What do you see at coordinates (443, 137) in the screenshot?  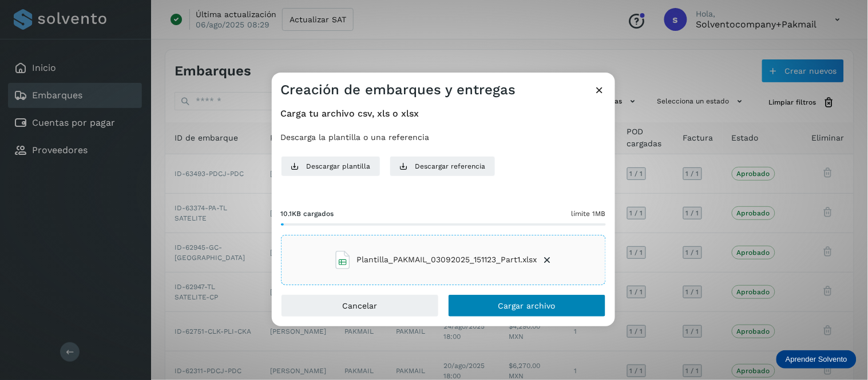 I see `p: Descarga la plantilla o una referencia` at bounding box center [443, 137].